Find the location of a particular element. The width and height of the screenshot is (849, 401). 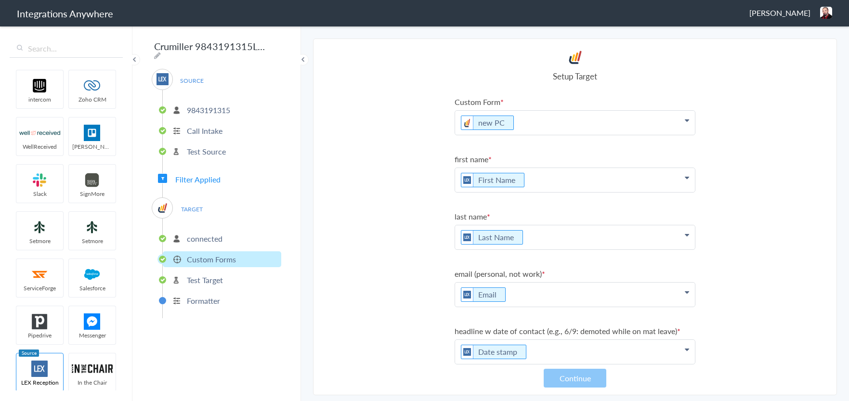

p: connected is located at coordinates (205, 238).